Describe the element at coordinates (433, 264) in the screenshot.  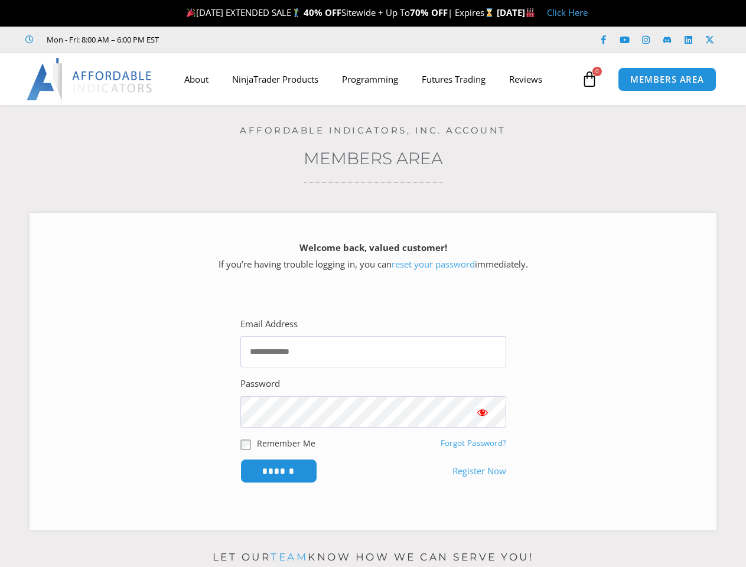
I see `a: reset your password` at that location.